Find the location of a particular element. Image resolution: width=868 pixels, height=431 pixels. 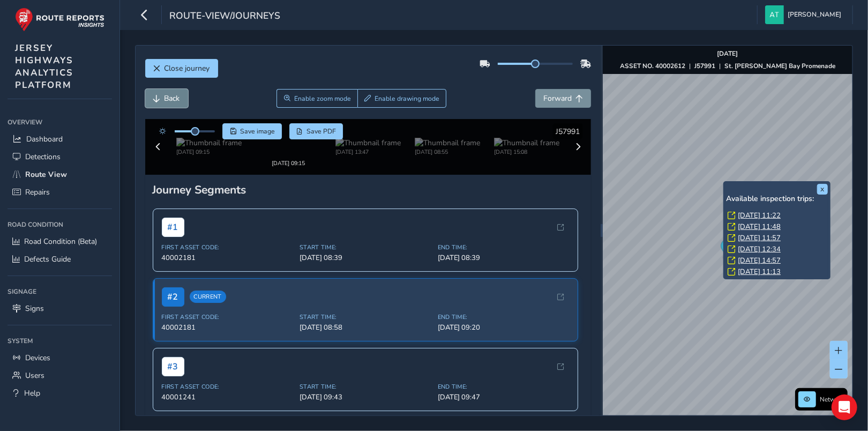

span: Road Condition (Beta) is located at coordinates (60, 241).